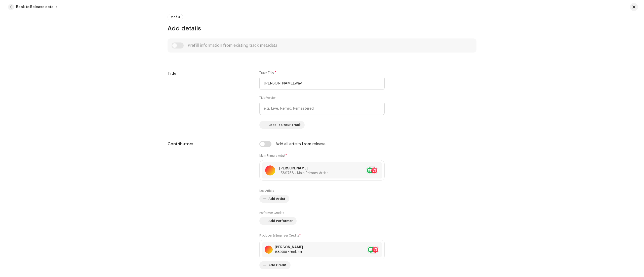 The width and height of the screenshot is (644, 277). I want to click on span: Localize Your Track, so click(285, 125).